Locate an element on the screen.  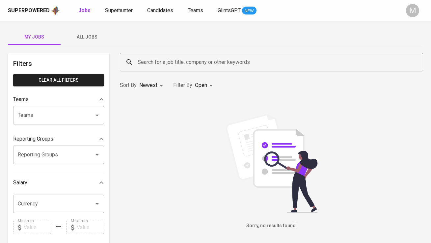
a: Superpoweredapp logo is located at coordinates (34, 11).